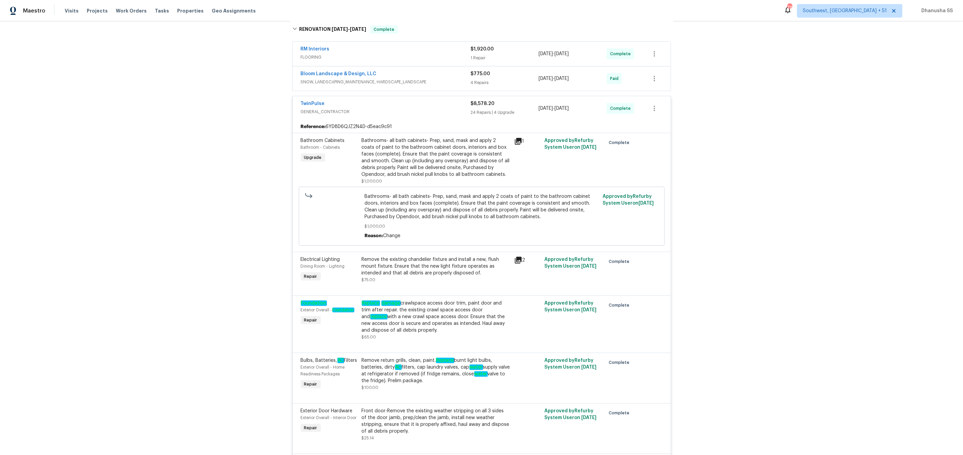 This screenshot has height=455, width=963. What do you see at coordinates (392, 236) in the screenshot?
I see `span: Change` at bounding box center [392, 236].